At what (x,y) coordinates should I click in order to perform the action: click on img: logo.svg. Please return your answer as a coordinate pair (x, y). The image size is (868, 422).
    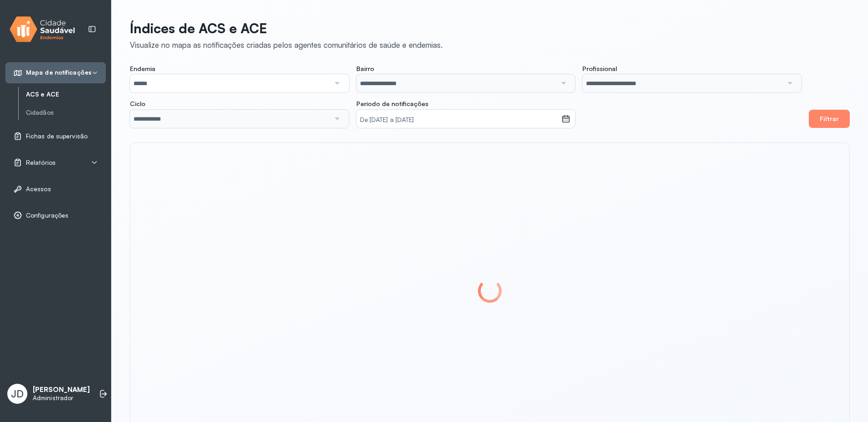
    Looking at the image, I should click on (42, 29).